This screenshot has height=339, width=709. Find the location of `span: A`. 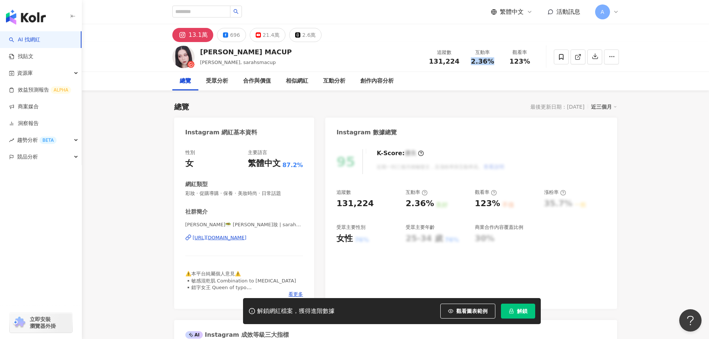

span: A is located at coordinates (602, 12).